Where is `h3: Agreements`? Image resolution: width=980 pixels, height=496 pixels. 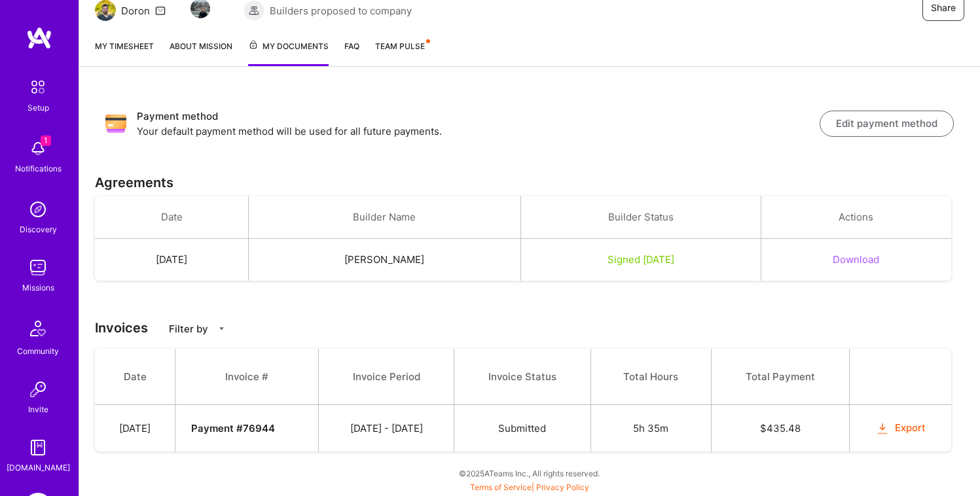 h3: Agreements is located at coordinates (529, 183).